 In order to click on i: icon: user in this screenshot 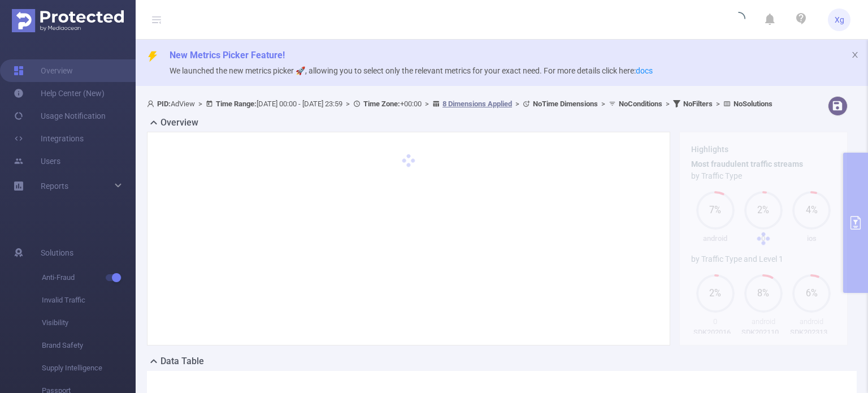, I will do `click(152, 104)`.